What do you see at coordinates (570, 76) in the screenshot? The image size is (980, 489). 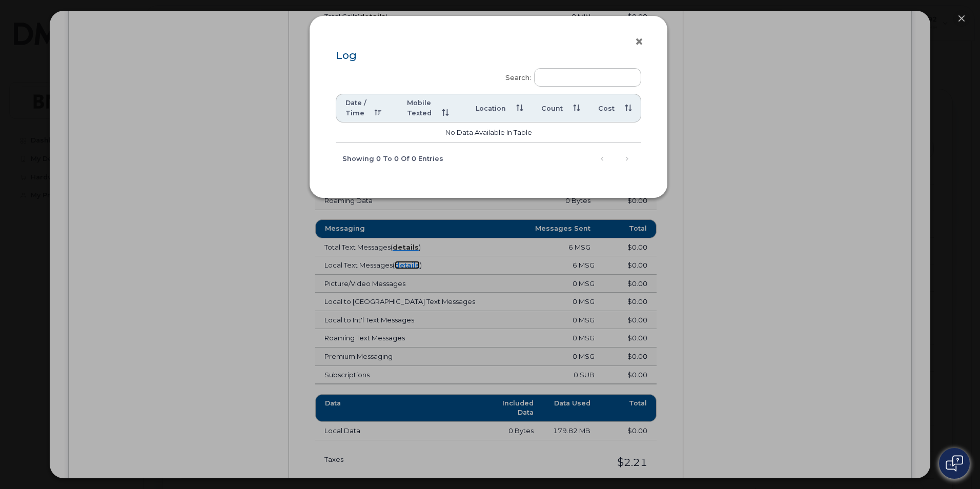 I see `label: Search:` at bounding box center [570, 76].